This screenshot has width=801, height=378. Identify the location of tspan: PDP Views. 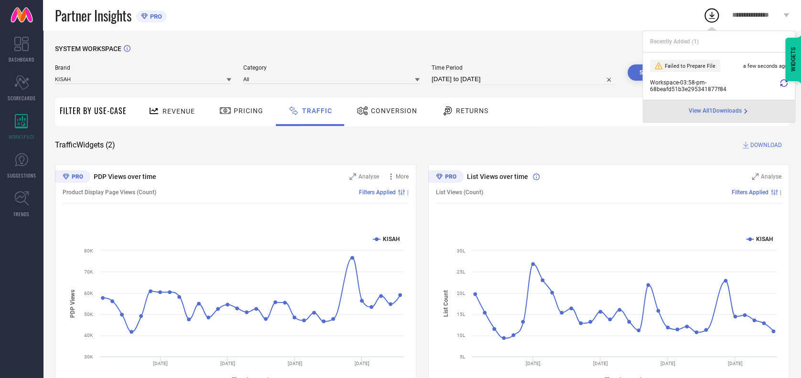
(73, 303).